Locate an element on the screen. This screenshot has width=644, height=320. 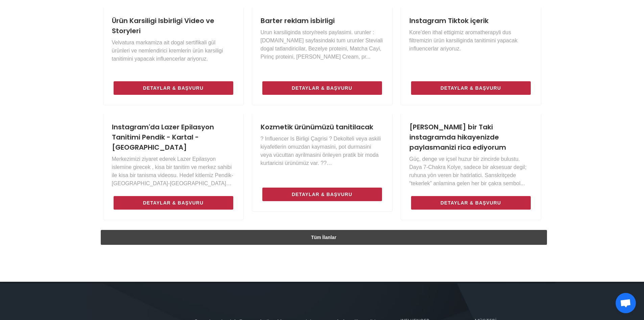
p: Kore’den ithal ettigimiz aromatherapyli dus filtremizin ürün karsiliginda tanitimini yapacak infl... is located at coordinates (471, 40).